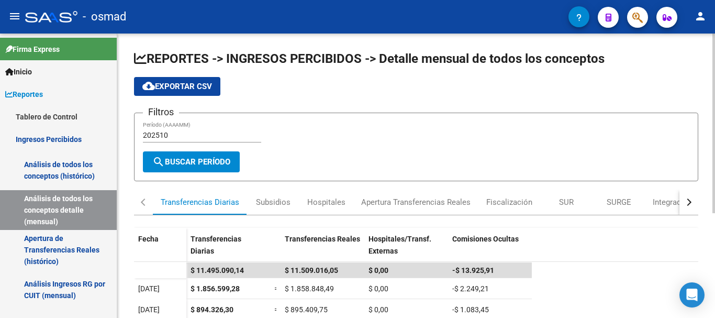 This screenshot has height=318, width=715. Describe the element at coordinates (471, 289) in the screenshot. I see `span: -$ 2.249,21` at that location.